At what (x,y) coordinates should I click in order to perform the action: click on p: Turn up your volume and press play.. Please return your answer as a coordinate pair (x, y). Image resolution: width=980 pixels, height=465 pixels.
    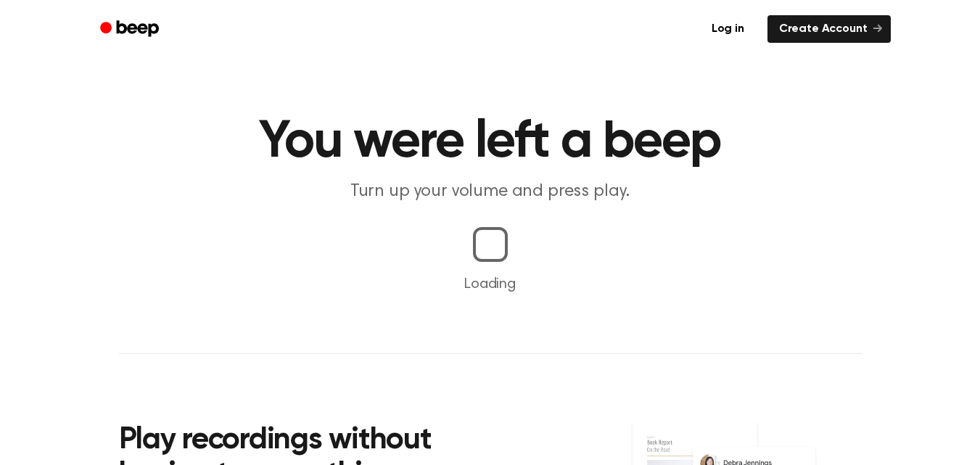
    Looking at the image, I should click on (491, 192).